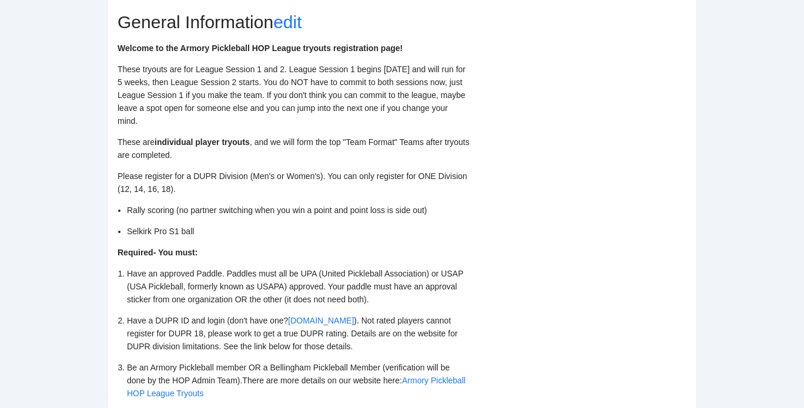  Describe the element at coordinates (307, 22) in the screenshot. I see `h2: General Information` at that location.